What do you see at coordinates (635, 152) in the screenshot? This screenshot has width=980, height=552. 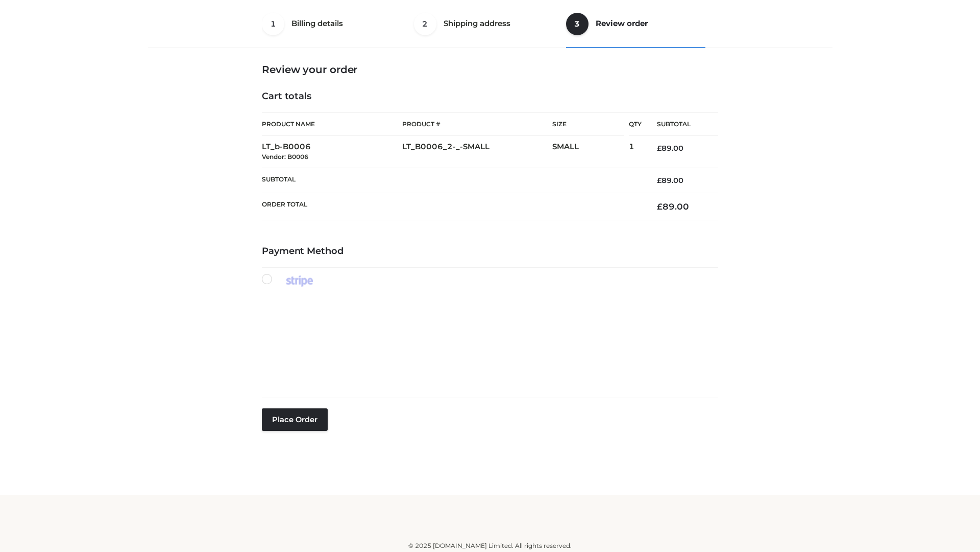 I see `td: 1` at bounding box center [635, 152].